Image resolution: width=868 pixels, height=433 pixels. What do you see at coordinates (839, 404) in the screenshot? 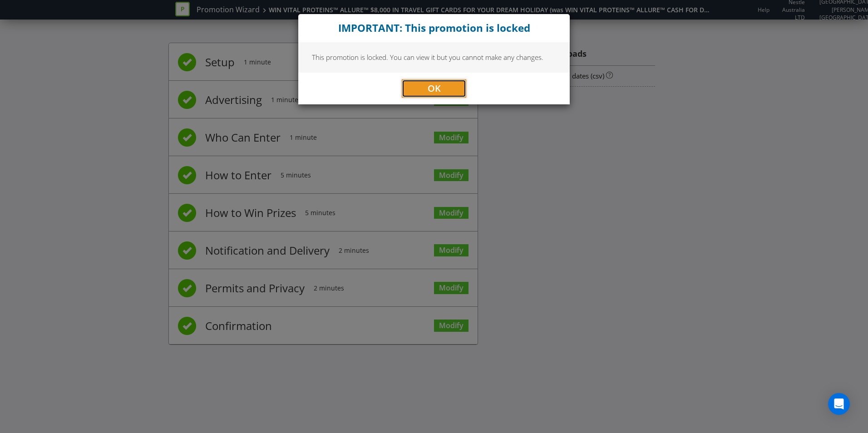
I see `div: Open Intercom Messenger` at bounding box center [839, 404].